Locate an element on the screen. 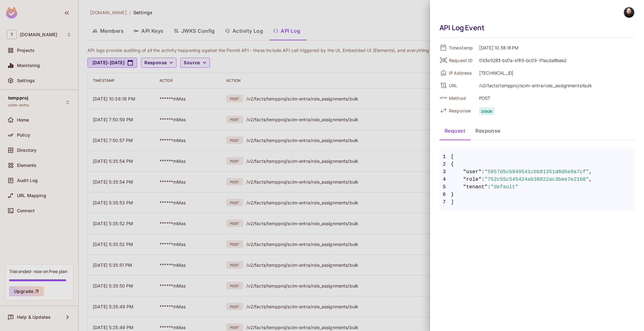 Image resolution: width=644 pixels, height=331 pixels. span: 200 ok is located at coordinates (487, 111).